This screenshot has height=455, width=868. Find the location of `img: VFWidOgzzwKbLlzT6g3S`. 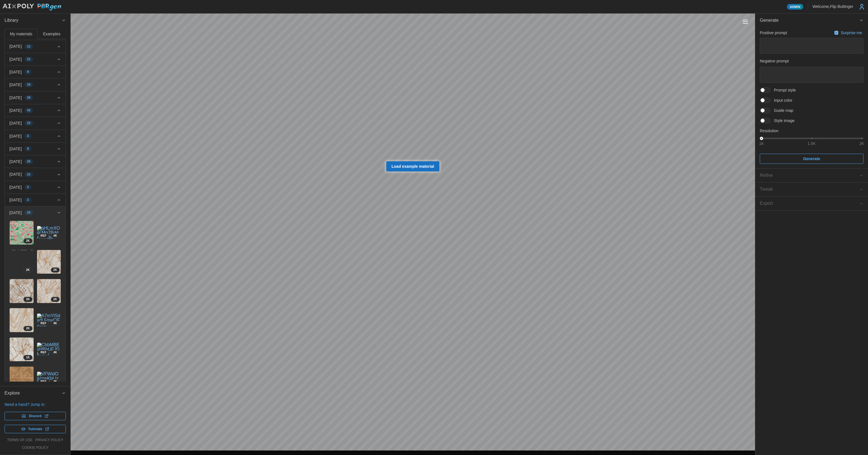

img: VFWidOgzzwKbLlzT6g3S is located at coordinates (49, 379).